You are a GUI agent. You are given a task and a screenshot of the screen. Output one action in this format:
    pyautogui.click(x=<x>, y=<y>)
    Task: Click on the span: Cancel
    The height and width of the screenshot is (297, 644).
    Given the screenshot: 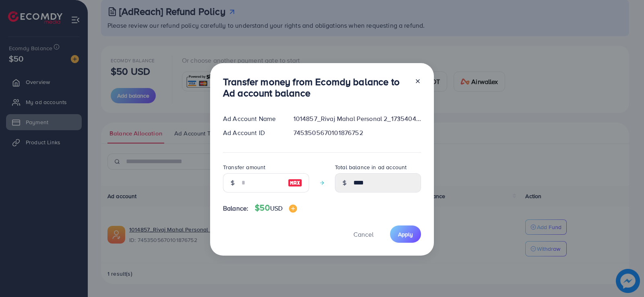 What is the action you would take?
    pyautogui.click(x=363, y=235)
    